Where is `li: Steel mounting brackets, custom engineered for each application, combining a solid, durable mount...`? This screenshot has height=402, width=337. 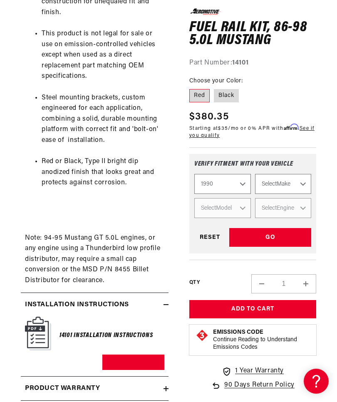
li: Steel mounting brackets, custom engineered for each application, combining a solid, durable mount... is located at coordinates (103, 119).